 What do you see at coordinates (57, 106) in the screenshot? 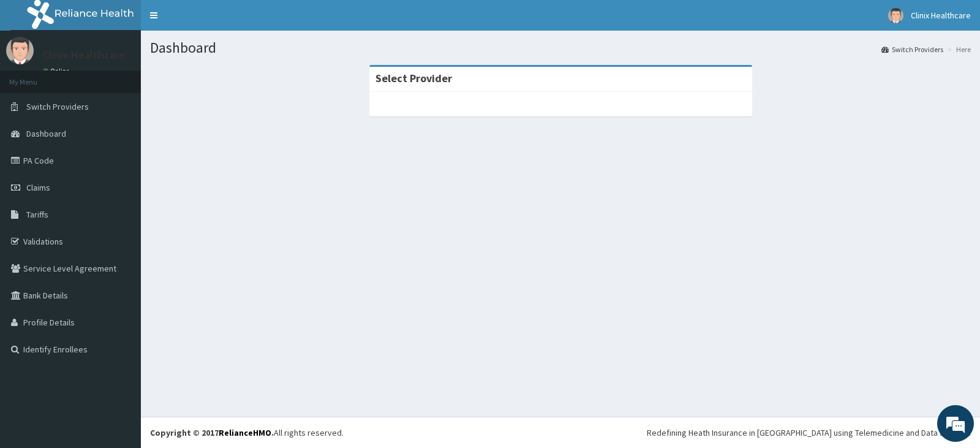
I see `span: Switch Providers` at bounding box center [57, 106].